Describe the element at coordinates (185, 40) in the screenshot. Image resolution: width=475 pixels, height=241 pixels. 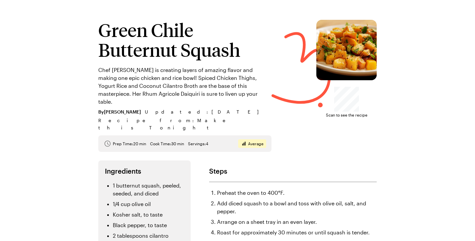
I see `h1: Green Chile Butternut Squash` at that location.